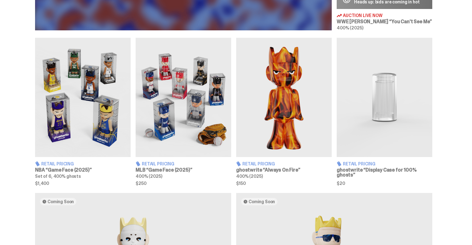 The image size is (472, 245). Describe the element at coordinates (284, 170) in the screenshot. I see `h3: ghostwrite “Always On Fire”` at that location.